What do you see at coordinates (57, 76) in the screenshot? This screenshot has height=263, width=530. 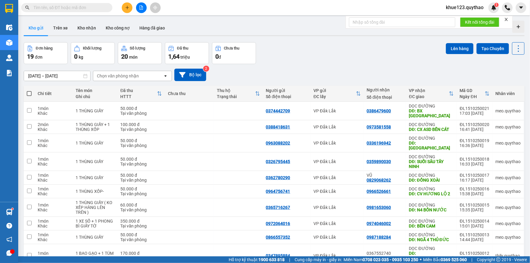 I see `input: Select a date range.` at bounding box center [57, 76].